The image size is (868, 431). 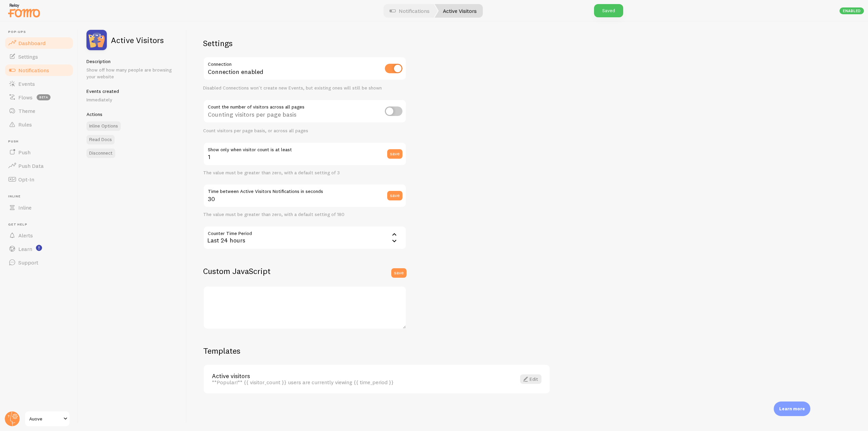 I want to click on h2: Templates, so click(x=377, y=351).